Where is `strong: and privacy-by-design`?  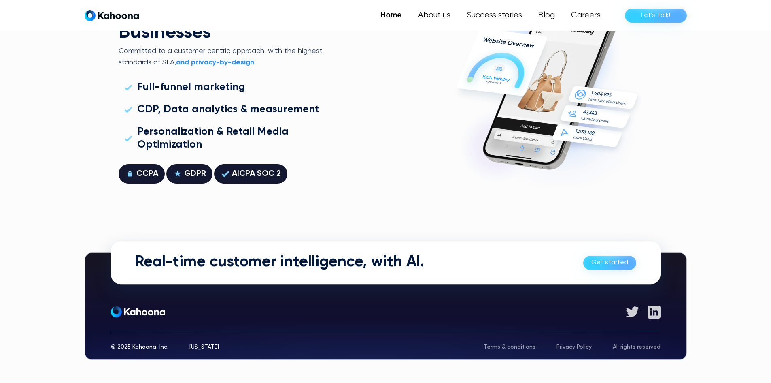 strong: and privacy-by-design is located at coordinates (215, 62).